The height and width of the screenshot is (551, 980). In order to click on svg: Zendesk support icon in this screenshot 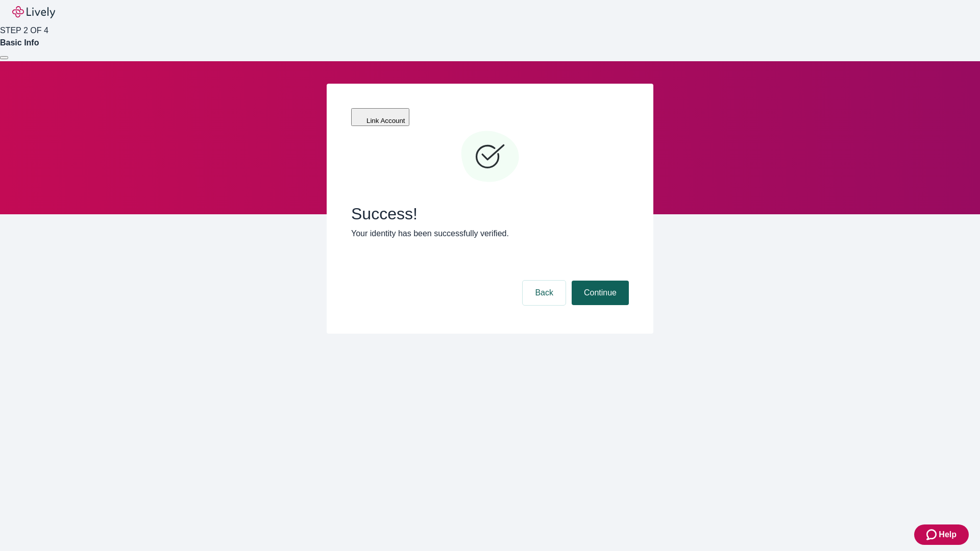, I will do `click(933, 535)`.